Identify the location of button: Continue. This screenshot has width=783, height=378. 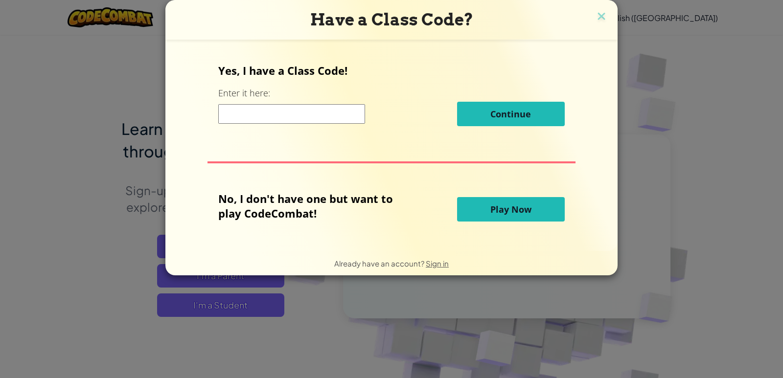
(511, 114).